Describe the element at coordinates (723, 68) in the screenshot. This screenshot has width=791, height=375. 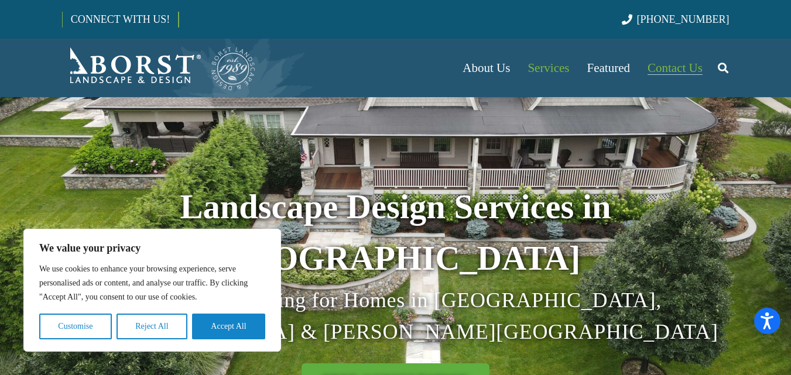
I see `a: Search` at that location.